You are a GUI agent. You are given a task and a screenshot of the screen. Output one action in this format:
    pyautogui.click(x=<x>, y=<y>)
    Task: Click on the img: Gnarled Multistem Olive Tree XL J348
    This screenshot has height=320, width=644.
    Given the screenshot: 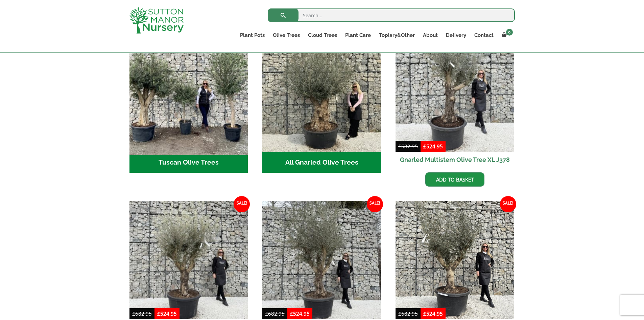 What is the action you would take?
    pyautogui.click(x=455, y=260)
    